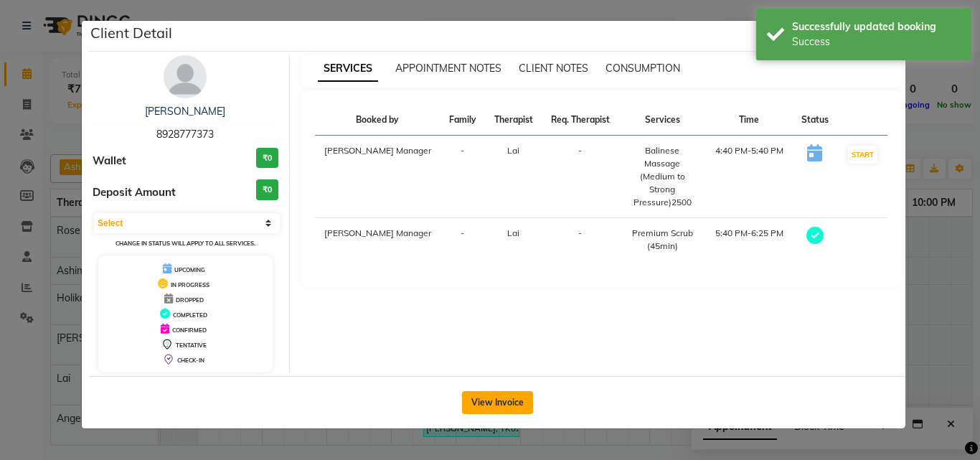 The height and width of the screenshot is (460, 980). What do you see at coordinates (749, 176) in the screenshot?
I see `td: 4:40 PM-5:40 PM` at bounding box center [749, 176].